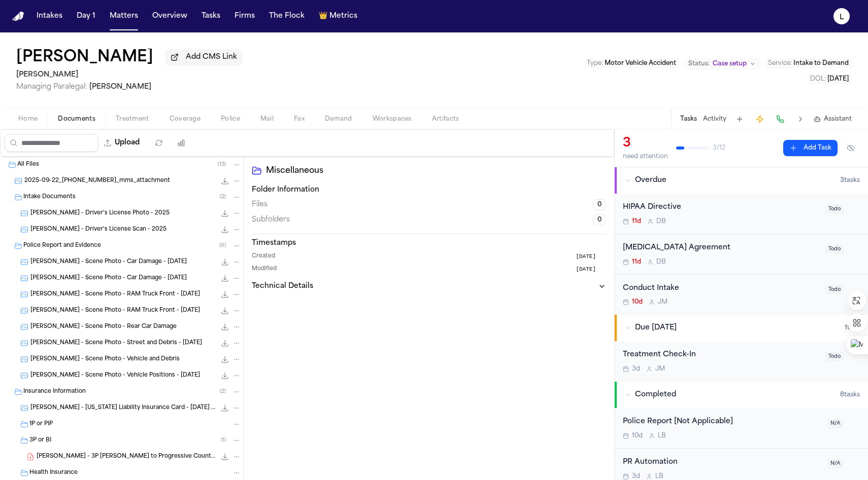  What do you see at coordinates (338, 17) in the screenshot?
I see `button: crownMetrics` at bounding box center [338, 17].